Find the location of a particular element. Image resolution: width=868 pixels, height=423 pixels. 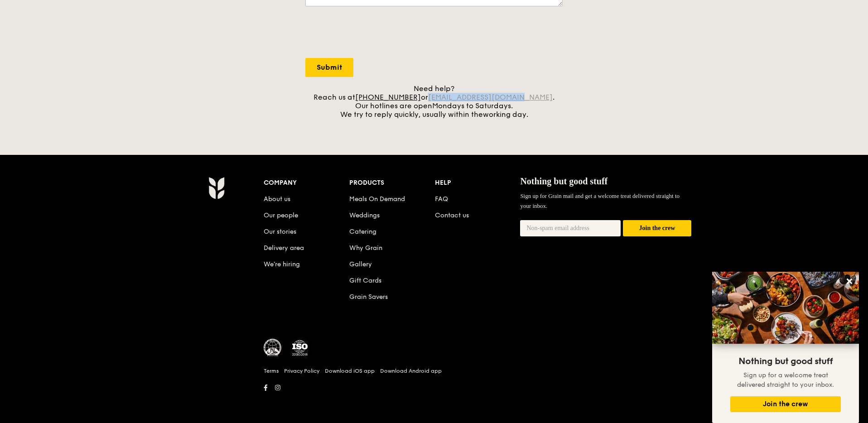

a: Catering is located at coordinates (363, 231).